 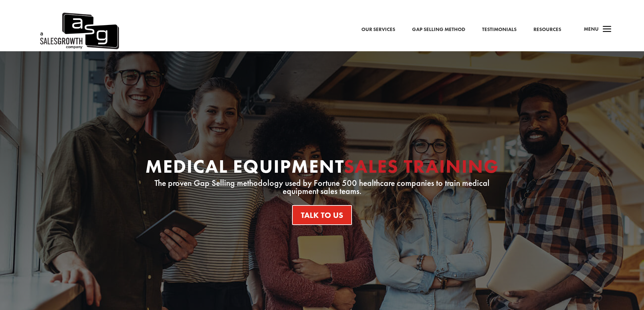 I want to click on span: Menu, so click(x=591, y=29).